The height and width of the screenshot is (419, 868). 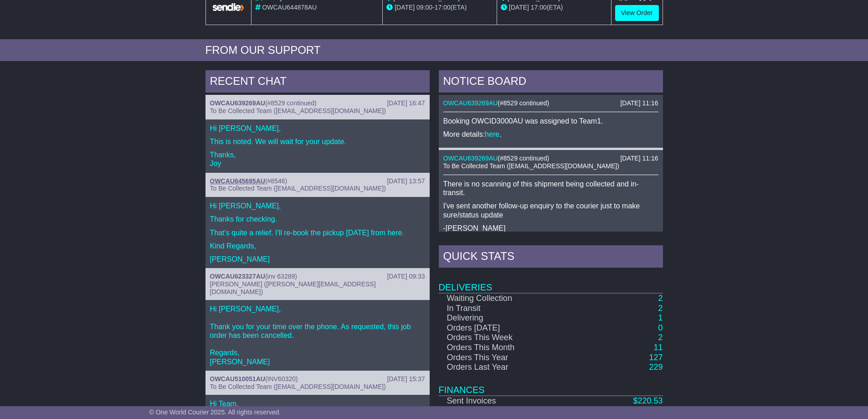 What do you see at coordinates (215, 412) in the screenshot?
I see `span: © One World Courier 2025. All rights reserved.` at bounding box center [215, 412].